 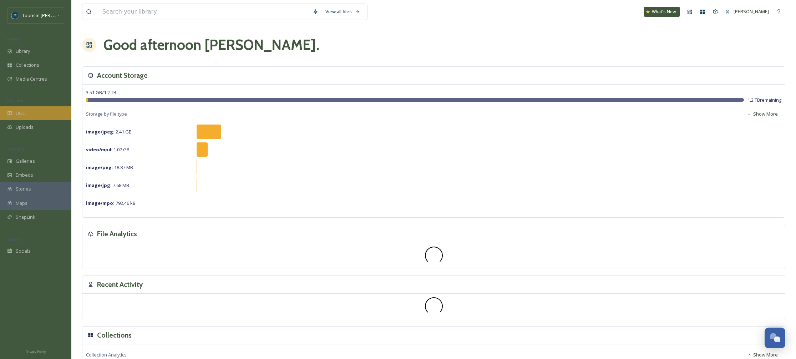 What do you see at coordinates (36, 351) in the screenshot?
I see `a: Privacy Policy` at bounding box center [36, 351].